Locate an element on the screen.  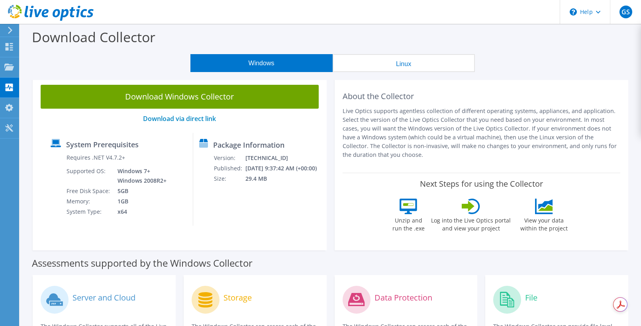
label: Data Protection is located at coordinates (403, 298).